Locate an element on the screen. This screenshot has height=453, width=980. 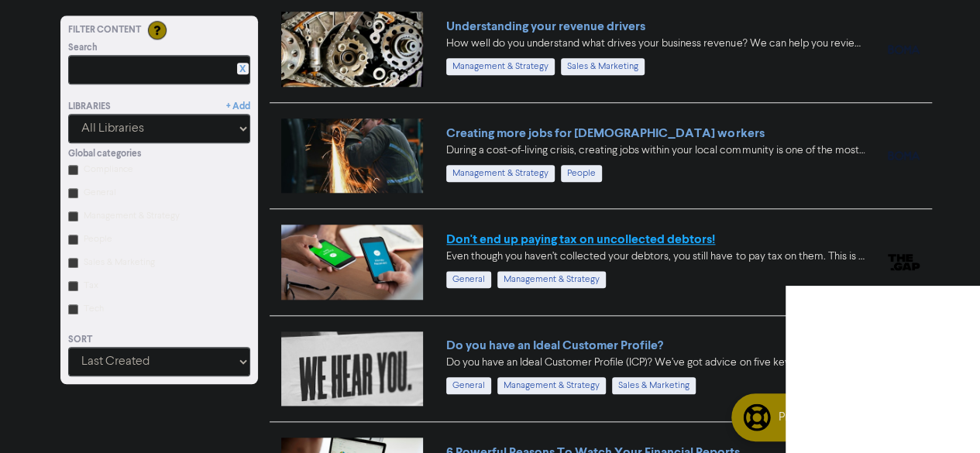
img: boma_accounting is located at coordinates (903, 49).